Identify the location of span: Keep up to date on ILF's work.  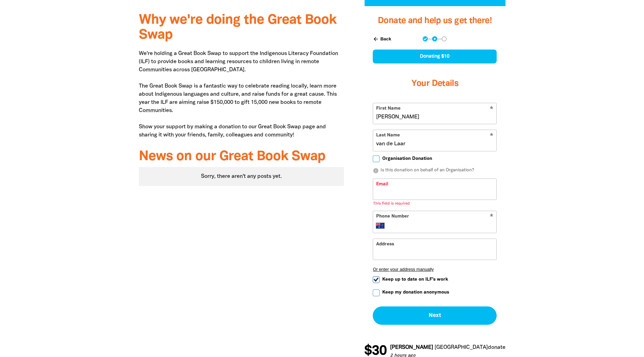
(415, 279).